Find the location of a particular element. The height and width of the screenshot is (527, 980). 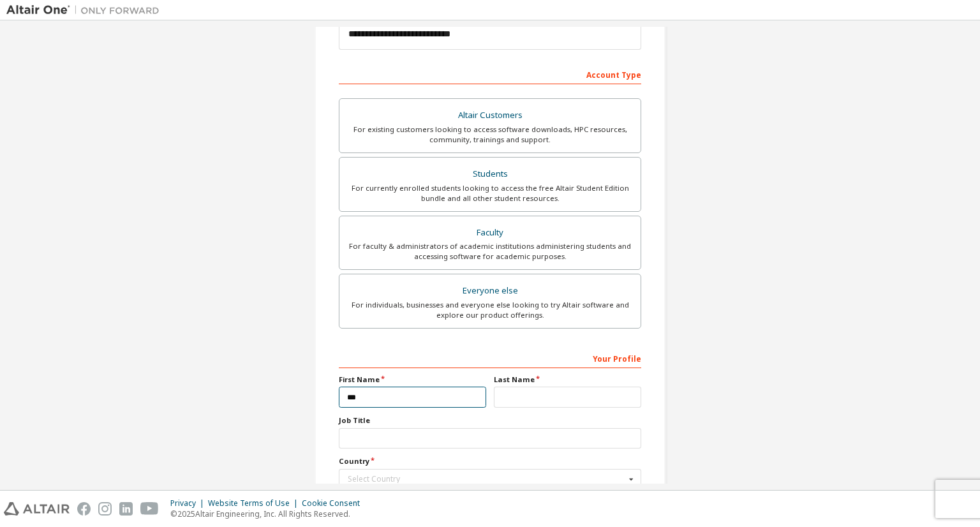

img: instagram.svg is located at coordinates (104, 509).